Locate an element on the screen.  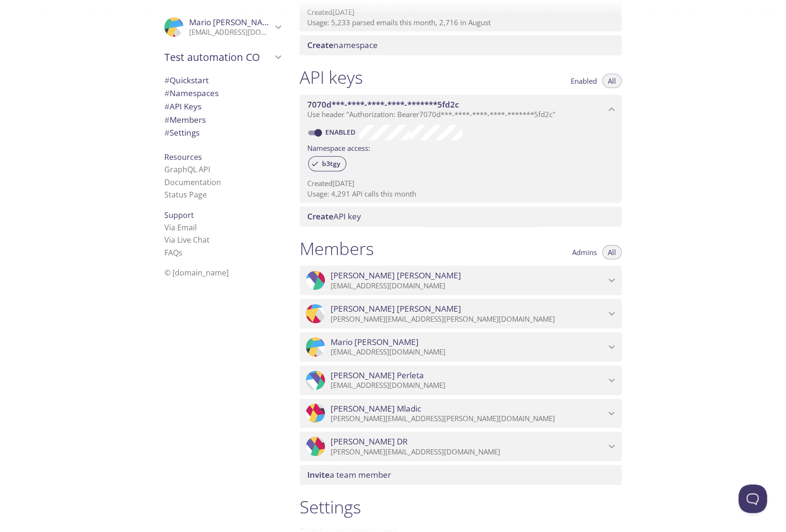
button: Admins is located at coordinates (585, 252).